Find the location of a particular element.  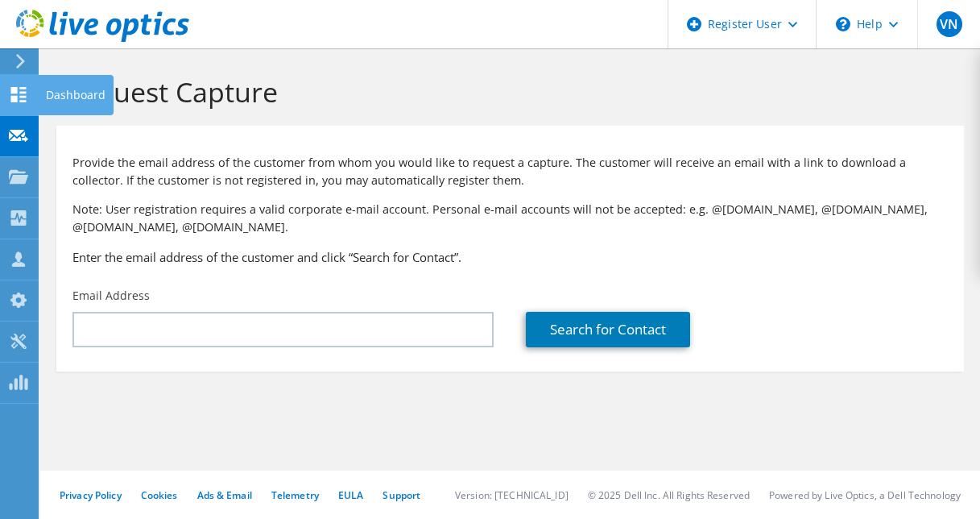

h1: Request Capture is located at coordinates (506, 92).